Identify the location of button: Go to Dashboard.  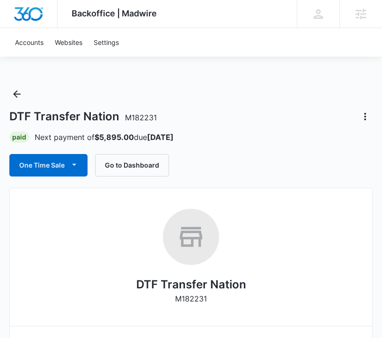
(132, 165).